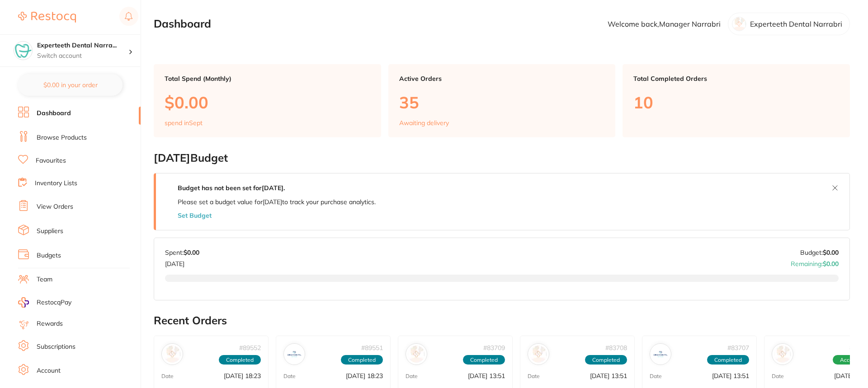 The width and height of the screenshot is (868, 388). What do you see at coordinates (267, 102) in the screenshot?
I see `p: $0.00` at bounding box center [267, 102].